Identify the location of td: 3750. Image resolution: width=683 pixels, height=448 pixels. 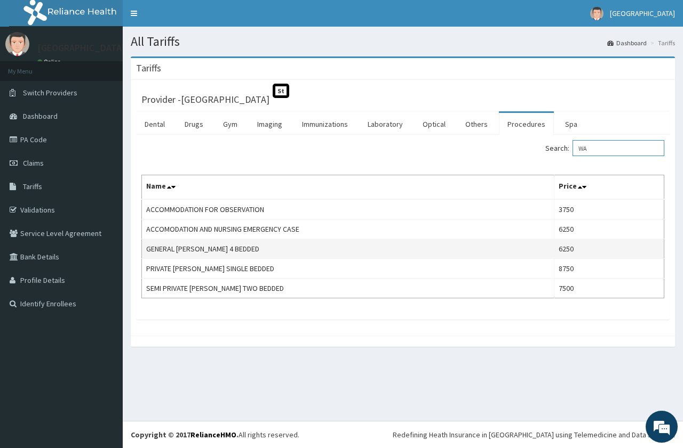
(609, 210).